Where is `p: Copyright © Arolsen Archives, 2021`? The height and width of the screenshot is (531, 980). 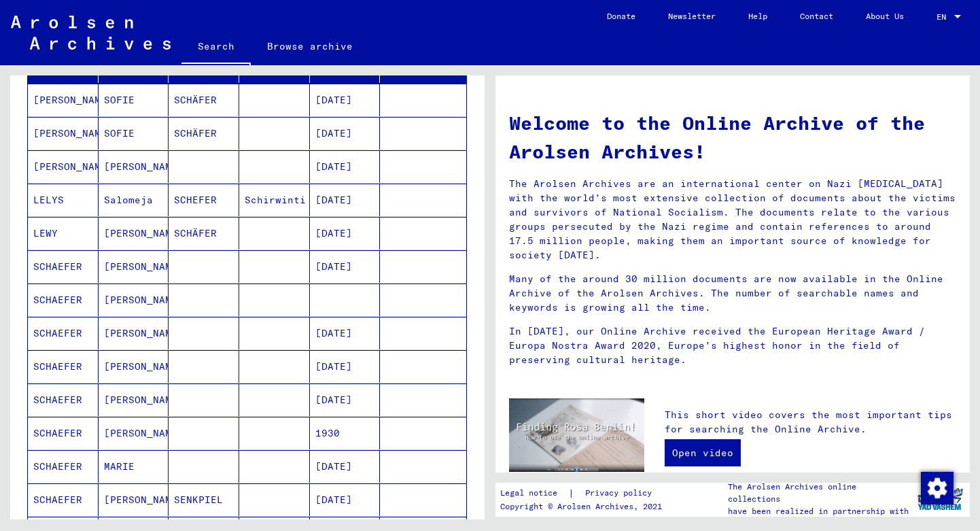
p: Copyright © Arolsen Archives, 2021 is located at coordinates (584, 506).